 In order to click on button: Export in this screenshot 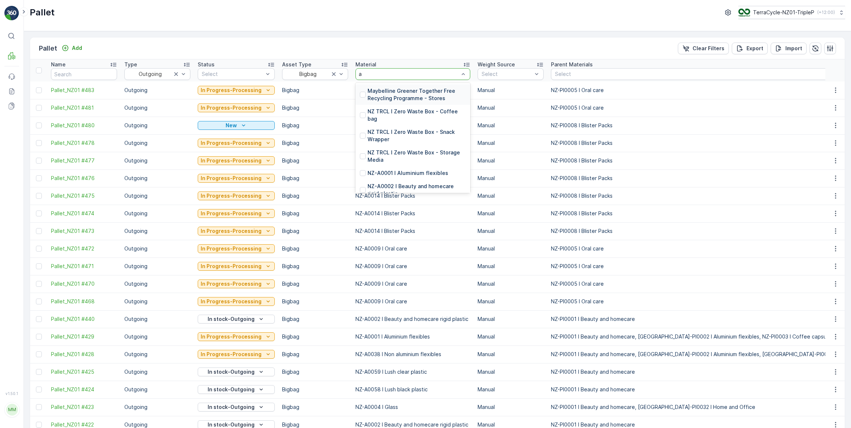, I will do `click(750, 48)`.